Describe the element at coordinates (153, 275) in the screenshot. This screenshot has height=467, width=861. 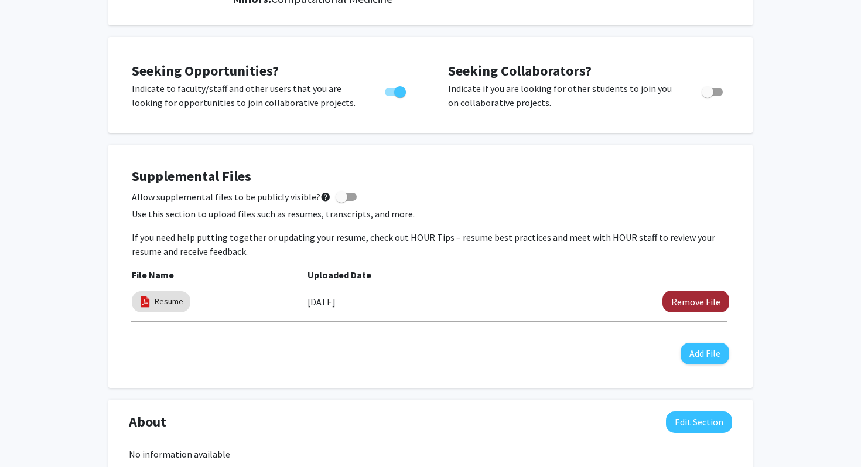
I see `b: File Name` at that location.